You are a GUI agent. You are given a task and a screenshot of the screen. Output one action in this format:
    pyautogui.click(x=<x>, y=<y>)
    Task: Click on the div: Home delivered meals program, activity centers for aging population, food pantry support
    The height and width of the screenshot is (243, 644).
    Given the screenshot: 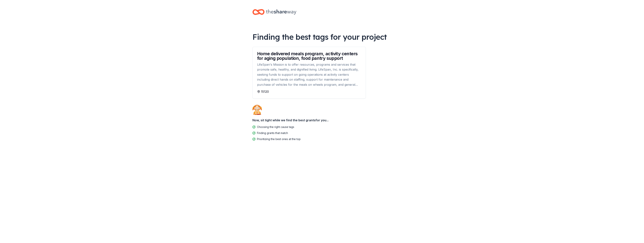 What is the action you would take?
    pyautogui.click(x=309, y=56)
    